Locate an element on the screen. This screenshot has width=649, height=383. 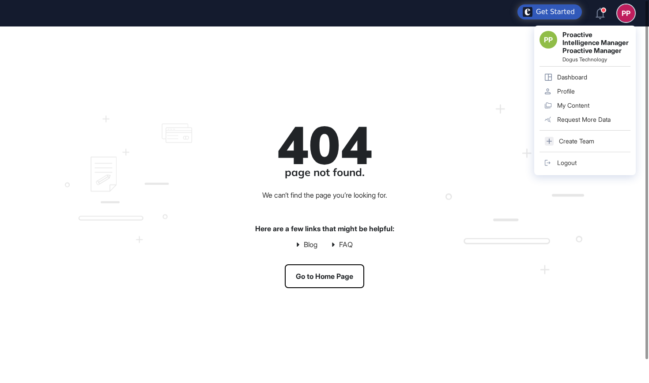
a: FAQ is located at coordinates (346, 245).